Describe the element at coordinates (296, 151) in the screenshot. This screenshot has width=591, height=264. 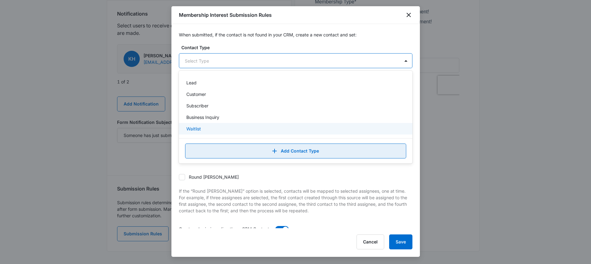
I see `button: Add Contact Type` at that location.